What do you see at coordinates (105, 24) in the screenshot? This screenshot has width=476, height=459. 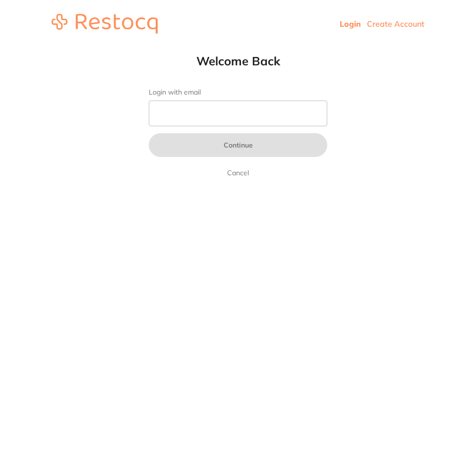 I see `img: restocq_logo.svg` at bounding box center [105, 24].